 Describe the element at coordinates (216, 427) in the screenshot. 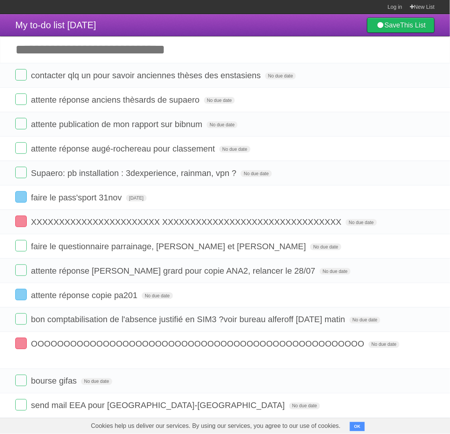

I see `span: Cookies help us deliver our services. By using our services, you agree to our use of cookies.` at that location.